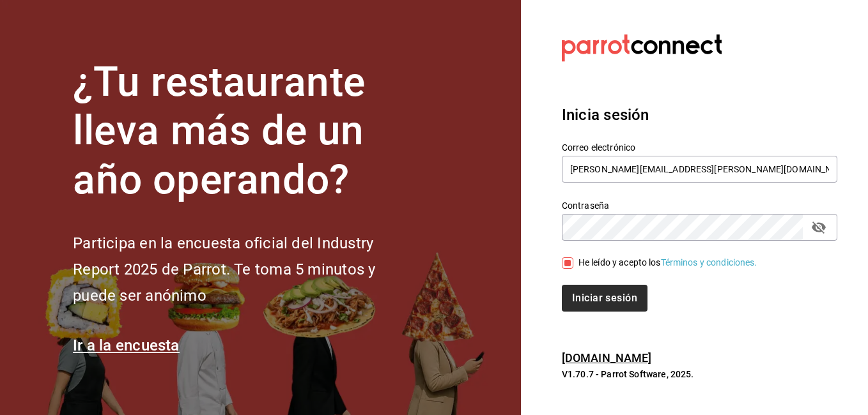 The height and width of the screenshot is (415, 868). I want to click on a: Ir a la encuesta, so click(126, 346).